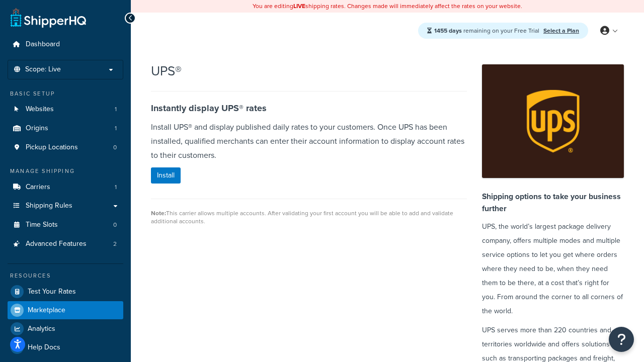  What do you see at coordinates (448, 31) in the screenshot?
I see `strong: 1455 days` at bounding box center [448, 31].